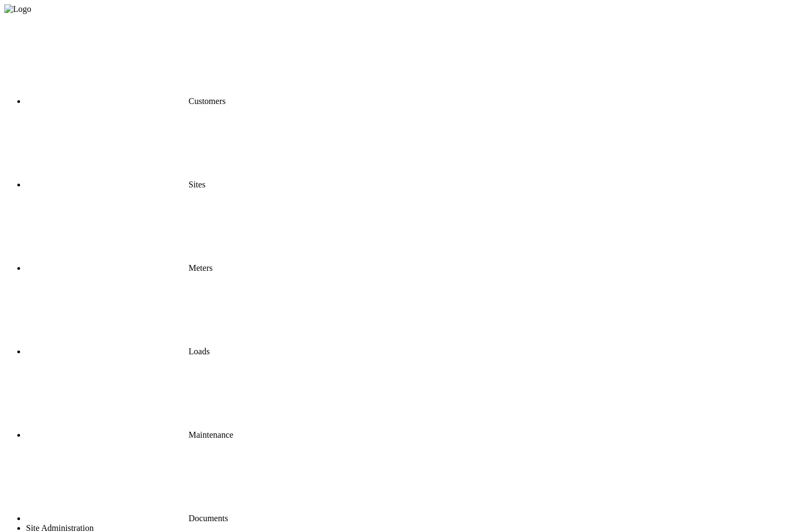 This screenshot has height=532, width=804. Describe the element at coordinates (18, 9) in the screenshot. I see `img: Logo` at that location.